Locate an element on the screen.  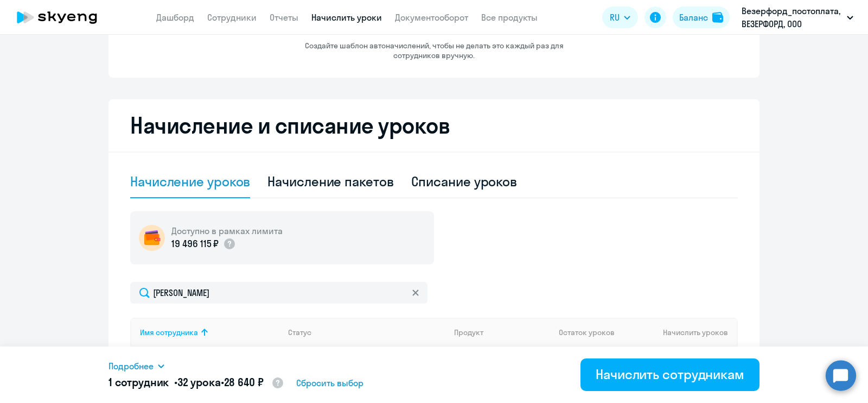
button: Балансbalance is located at coordinates (701, 17).